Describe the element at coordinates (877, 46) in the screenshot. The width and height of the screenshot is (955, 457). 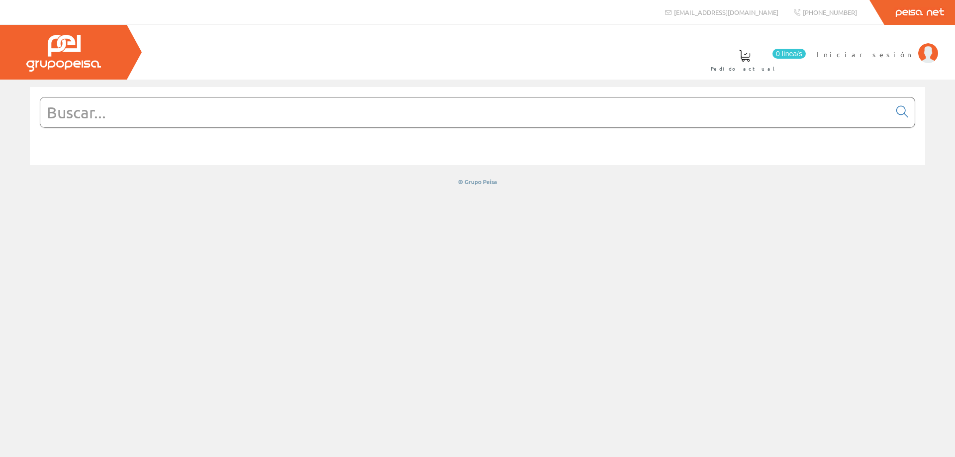
I see `a: Iniciar sesión` at that location.